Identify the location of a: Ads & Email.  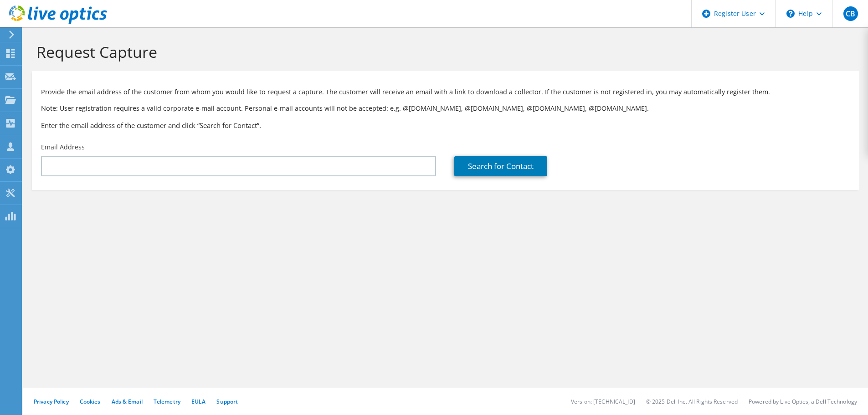
(127, 401).